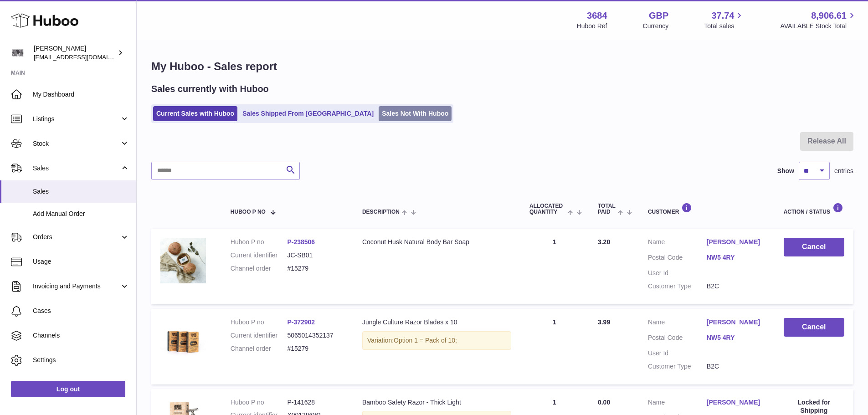 This screenshot has height=415, width=868. I want to click on span: Listings, so click(76, 119).